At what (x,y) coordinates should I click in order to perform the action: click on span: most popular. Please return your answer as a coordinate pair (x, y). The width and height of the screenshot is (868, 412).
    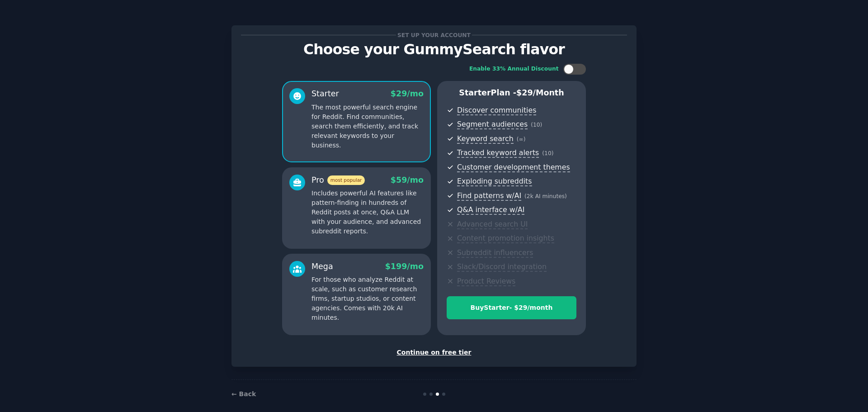
    Looking at the image, I should click on (346, 180).